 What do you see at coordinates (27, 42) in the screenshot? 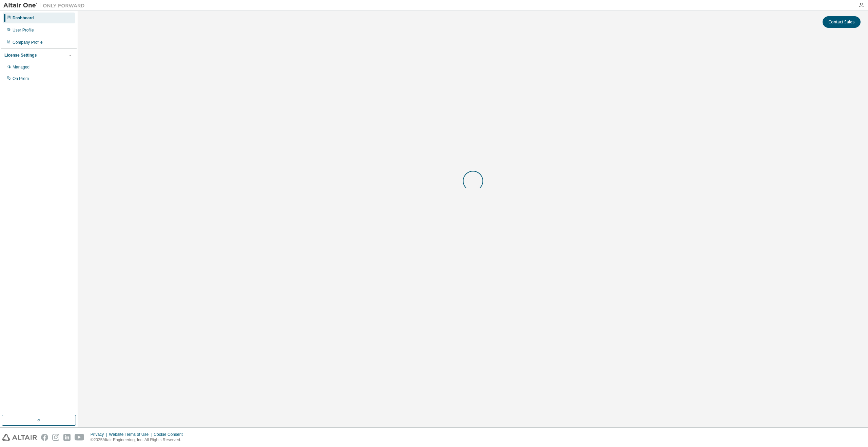
I see `div: Company Profile` at bounding box center [27, 42].